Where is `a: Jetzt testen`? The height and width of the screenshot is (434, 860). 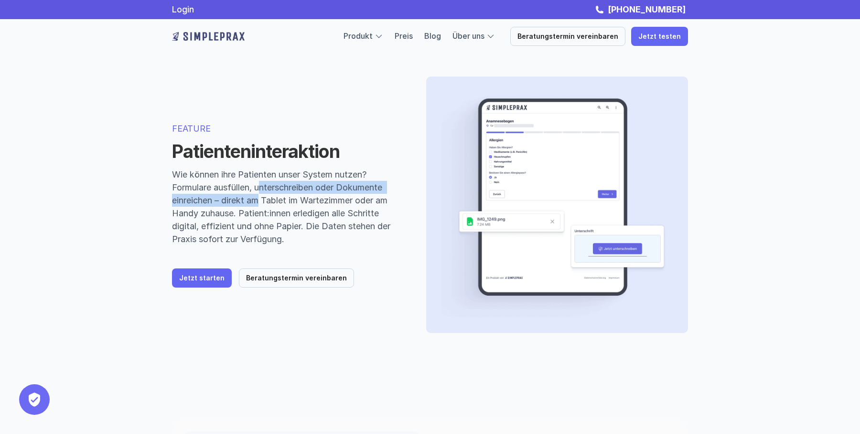 a: Jetzt testen is located at coordinates (660, 36).